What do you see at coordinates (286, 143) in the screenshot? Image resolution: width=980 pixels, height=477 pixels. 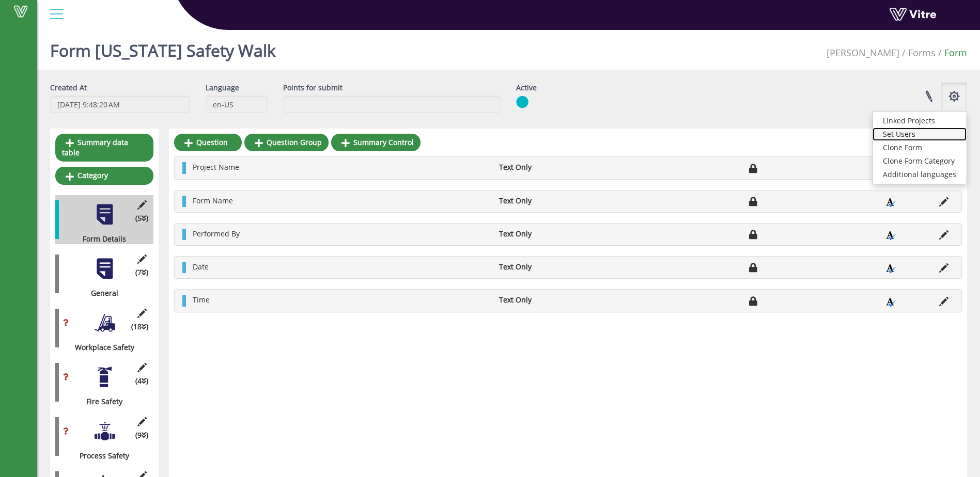 I see `a: Question Group` at bounding box center [286, 143].